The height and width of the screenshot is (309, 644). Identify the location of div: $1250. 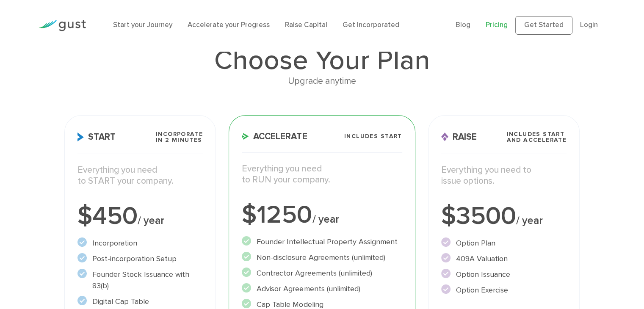
(322, 215).